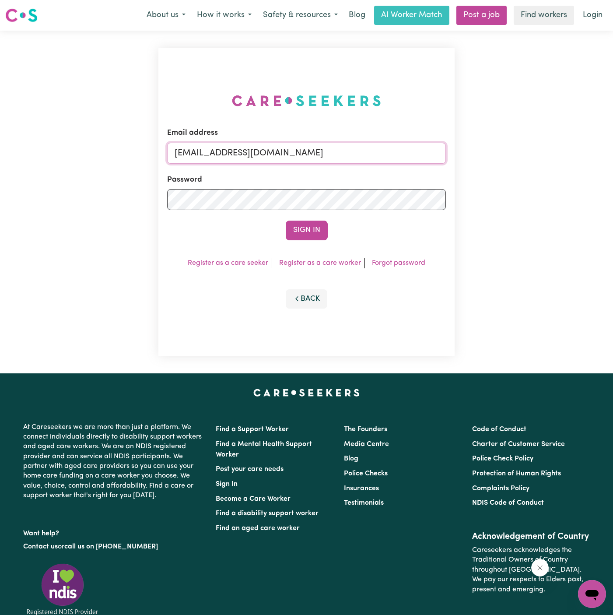 The height and width of the screenshot is (615, 613). What do you see at coordinates (363, 503) in the screenshot?
I see `a: Testimonials` at bounding box center [363, 503].